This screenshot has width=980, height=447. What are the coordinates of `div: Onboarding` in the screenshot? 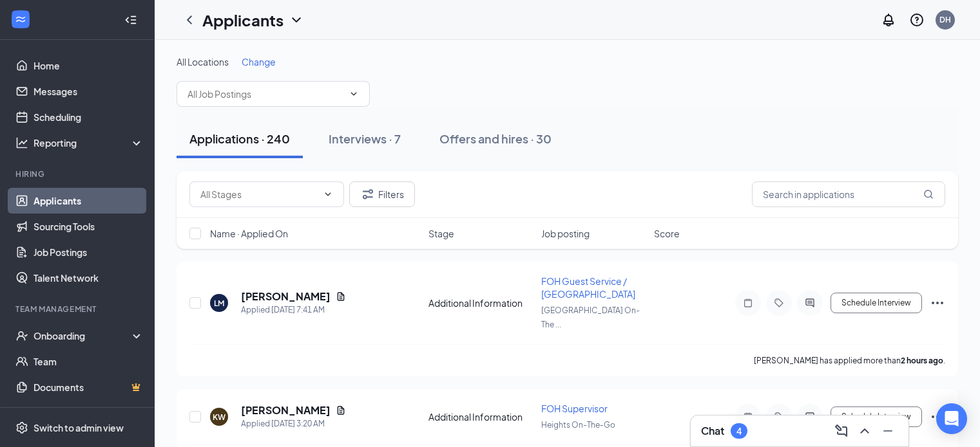 It's located at (83, 336).